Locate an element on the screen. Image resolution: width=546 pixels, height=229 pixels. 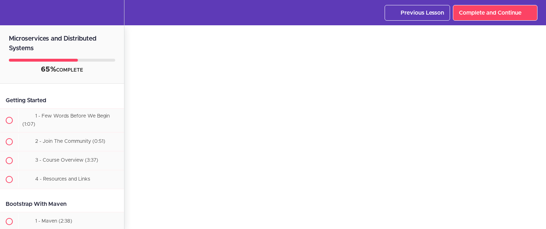
svg: Back to course curriculum is located at coordinates (9, 13).